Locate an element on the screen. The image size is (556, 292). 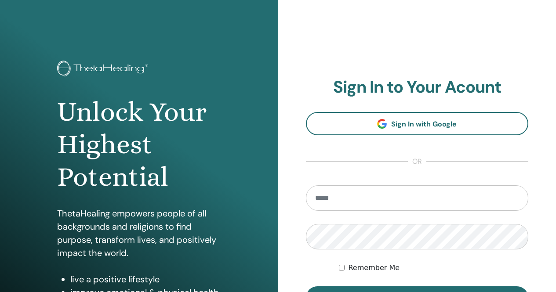
h2: Sign In to Your Acount is located at coordinates (417, 87).